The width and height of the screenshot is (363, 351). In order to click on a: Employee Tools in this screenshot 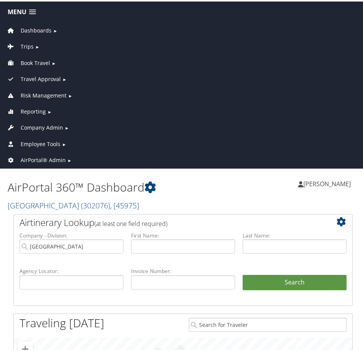, I will do `click(33, 142)`.